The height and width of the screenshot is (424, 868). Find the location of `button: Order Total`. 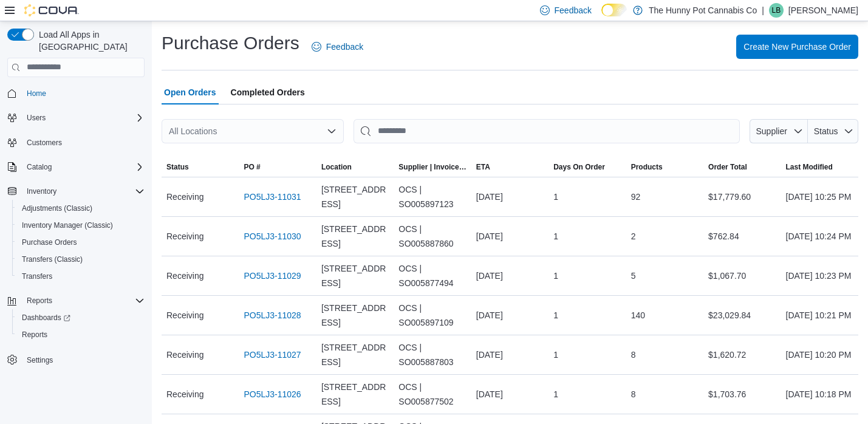

button: Order Total is located at coordinates (742, 167).